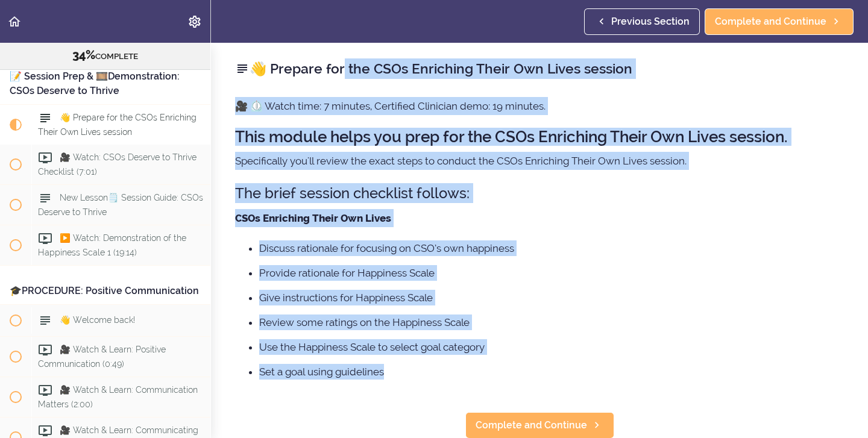 This screenshot has height=438, width=868. Describe the element at coordinates (102, 356) in the screenshot. I see `span: 🎥 Watch & Learn: Positive Communication (0:49)` at that location.